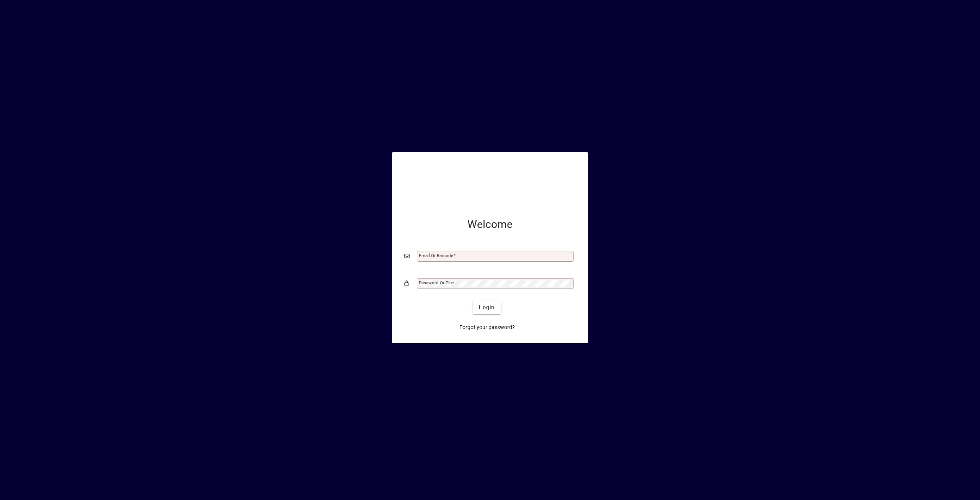  I want to click on mat-label: Password or Pin, so click(436, 282).